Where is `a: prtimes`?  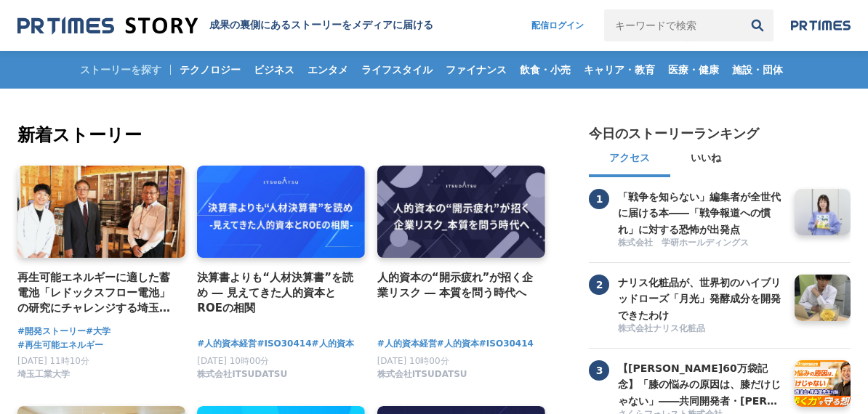 a: prtimes is located at coordinates (820, 25).